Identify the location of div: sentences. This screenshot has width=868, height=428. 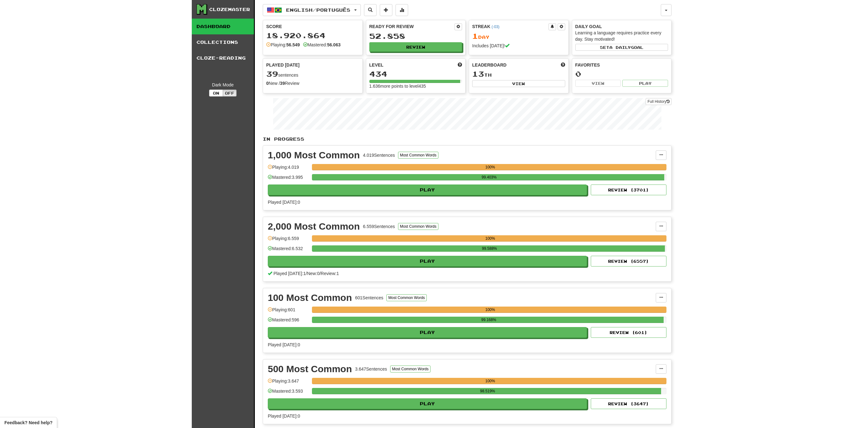
(313, 74).